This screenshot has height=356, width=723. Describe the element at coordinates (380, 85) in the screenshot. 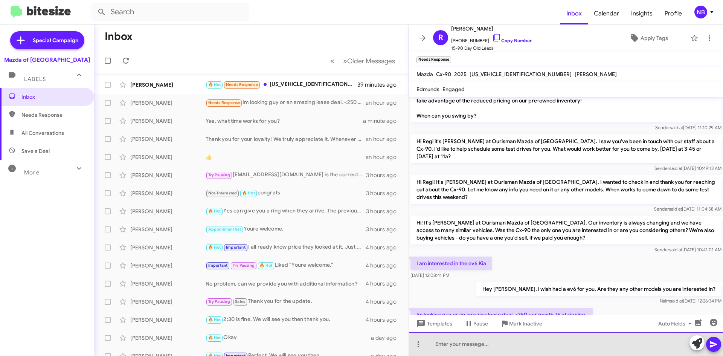

I see `div: 39 minutes ago` at that location.